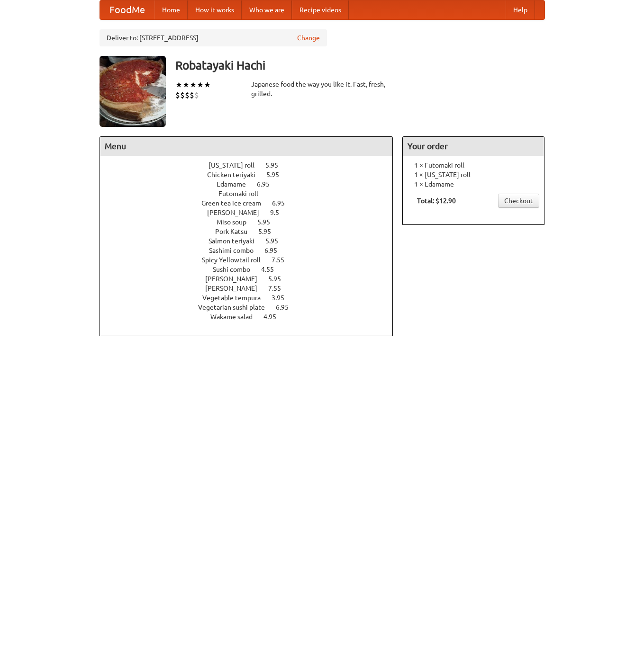  What do you see at coordinates (236, 222) in the screenshot?
I see `span: Miso soup` at bounding box center [236, 222].